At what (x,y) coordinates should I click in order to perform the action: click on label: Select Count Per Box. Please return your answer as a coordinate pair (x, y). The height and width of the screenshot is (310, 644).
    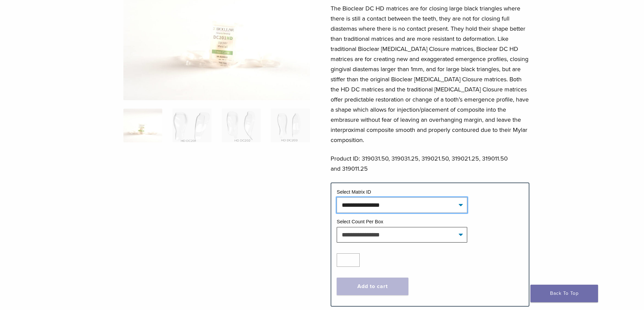
    Looking at the image, I should click on (360, 221).